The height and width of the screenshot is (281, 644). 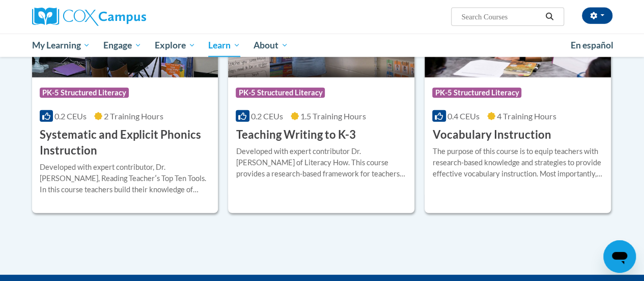 I want to click on div: The purpose of this course is to equip teachers with research-based knowledge and strategies to p..., so click(x=518, y=163).